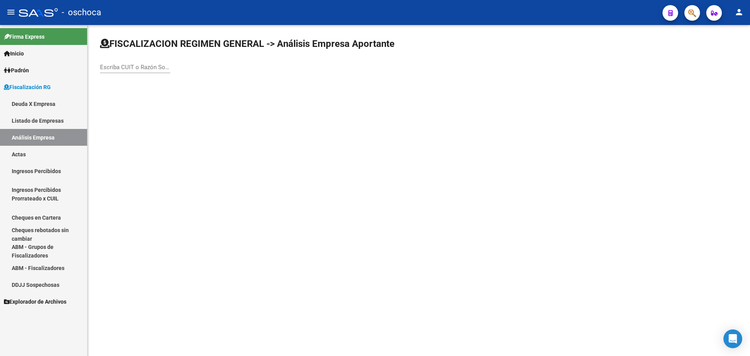 The image size is (750, 356). What do you see at coordinates (35, 301) in the screenshot?
I see `span: Explorador de Archivos` at bounding box center [35, 301].